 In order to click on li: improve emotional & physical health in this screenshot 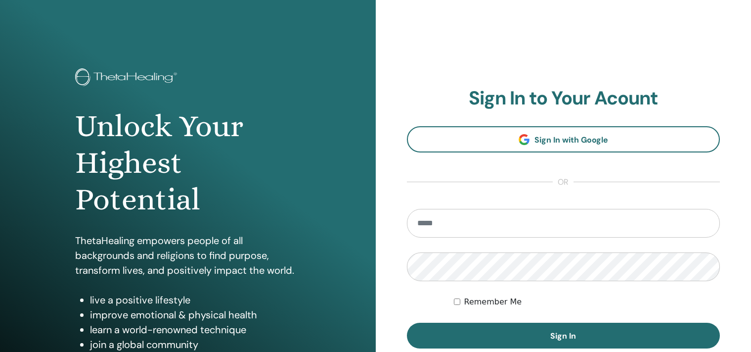, I will do `click(195, 315)`.